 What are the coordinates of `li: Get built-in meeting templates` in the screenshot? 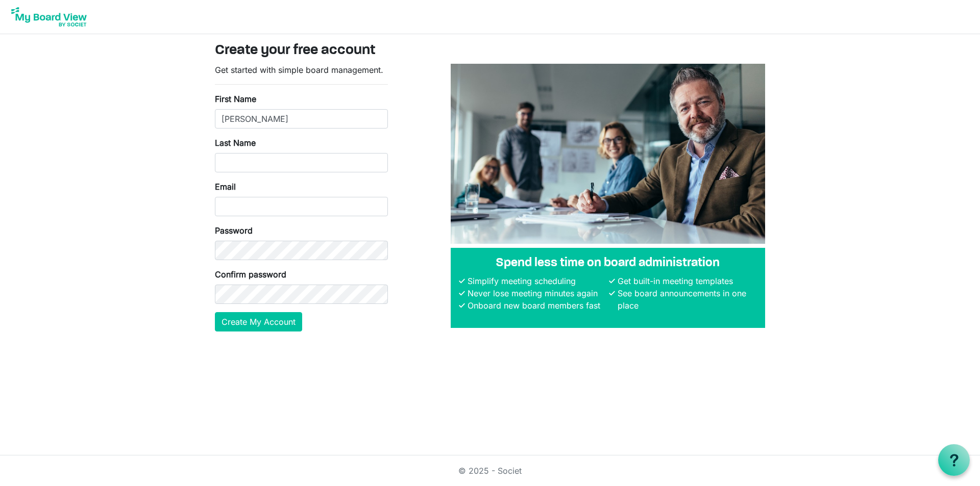 It's located at (686, 281).